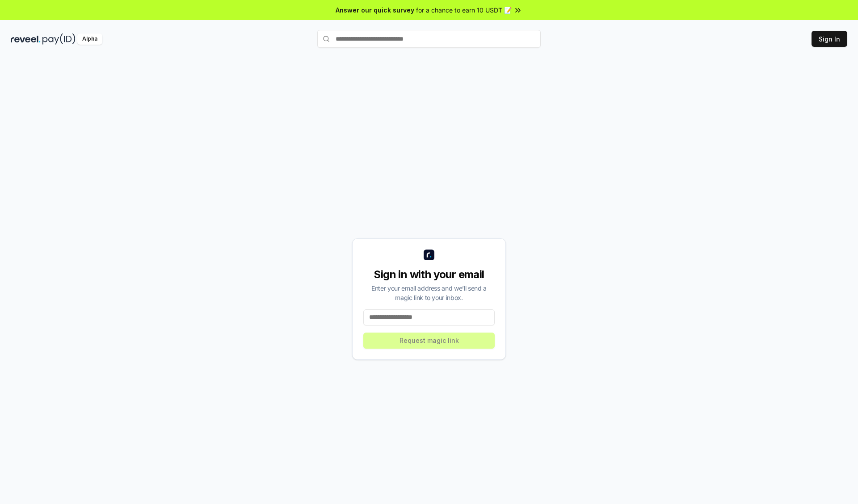 The width and height of the screenshot is (858, 504). I want to click on img: logo_small, so click(429, 255).